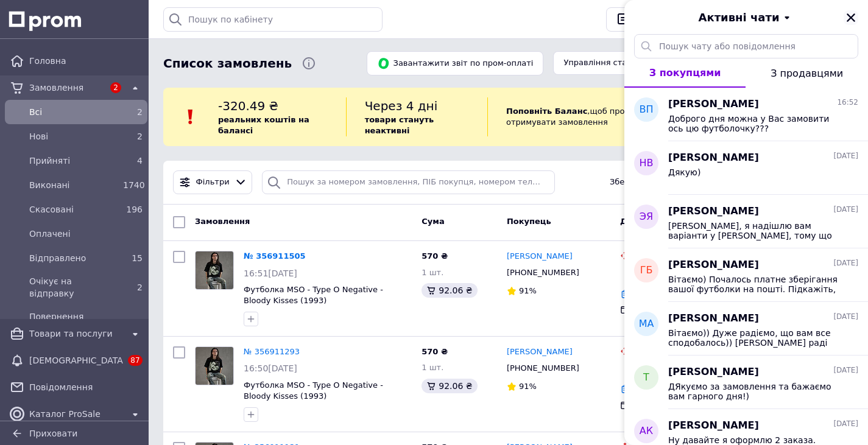 Image resolution: width=868 pixels, height=445 pixels. I want to click on a: № 356911293, so click(271, 351).